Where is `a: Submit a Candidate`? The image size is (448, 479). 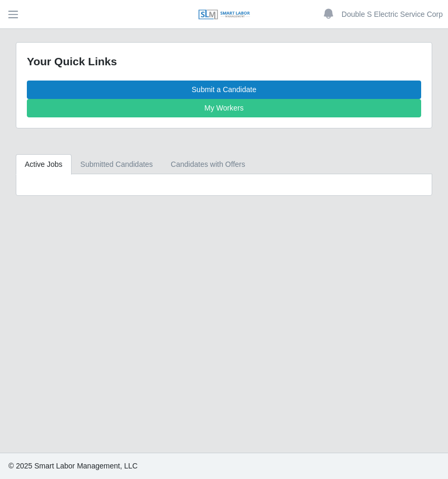
a: Submit a Candidate is located at coordinates (224, 90).